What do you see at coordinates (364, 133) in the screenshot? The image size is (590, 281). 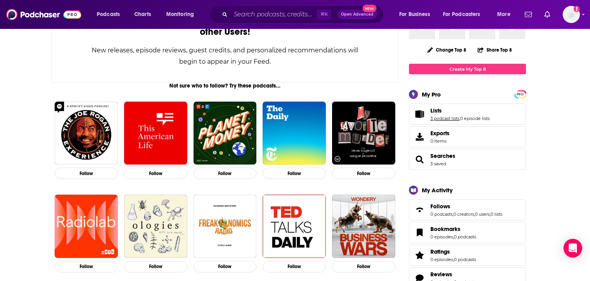 I see `img: My Favorite Murder with Karen Kilgariff and Georgia Hardstark` at bounding box center [364, 133].